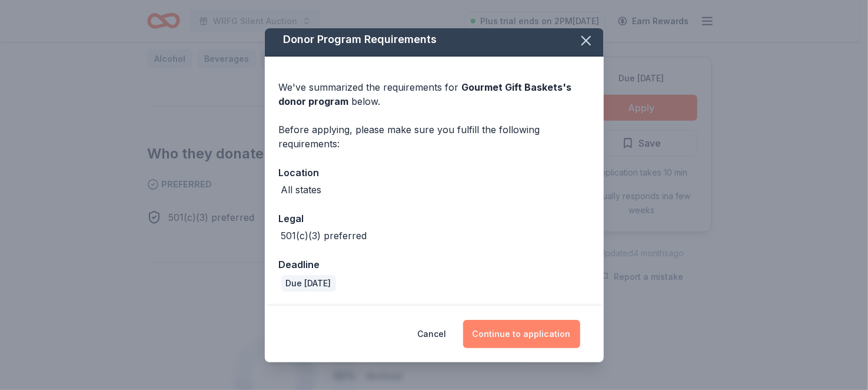 Image resolution: width=868 pixels, height=390 pixels. Describe the element at coordinates (521, 334) in the screenshot. I see `button: Continue to application` at that location.